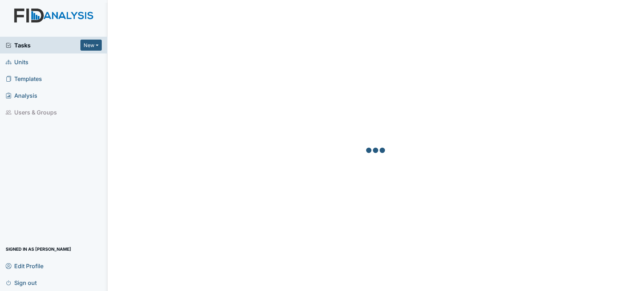 This screenshot has height=291, width=644. What do you see at coordinates (43, 45) in the screenshot?
I see `a: Tasks` at bounding box center [43, 45].